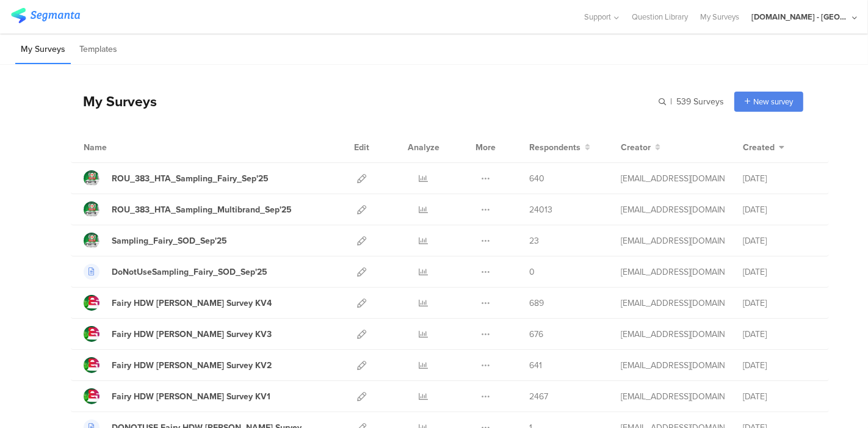 The width and height of the screenshot is (868, 428). I want to click on div: Fairy HDW Zenon Survey KV1, so click(191, 396).